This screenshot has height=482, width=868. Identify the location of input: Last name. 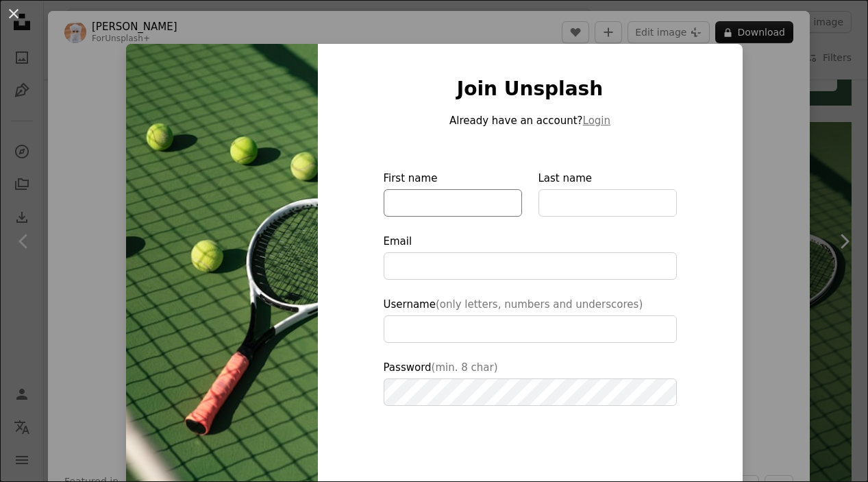
(608, 203).